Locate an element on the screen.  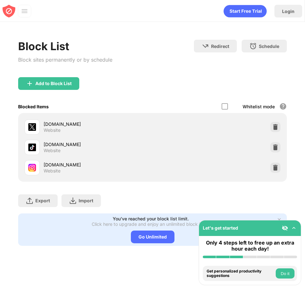
div: Add to Block List is located at coordinates (53, 84).